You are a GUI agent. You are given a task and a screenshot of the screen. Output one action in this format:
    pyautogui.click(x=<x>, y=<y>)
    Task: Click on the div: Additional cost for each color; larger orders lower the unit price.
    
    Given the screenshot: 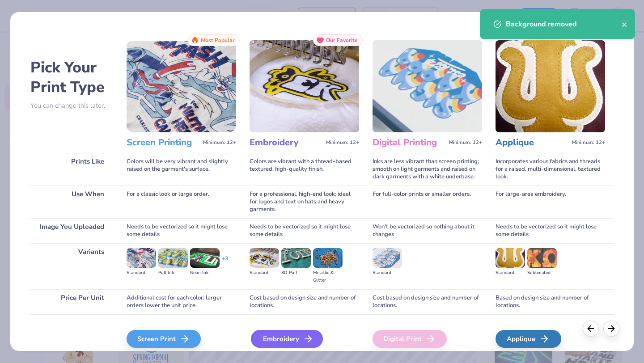 What is the action you would take?
    pyautogui.click(x=181, y=302)
    